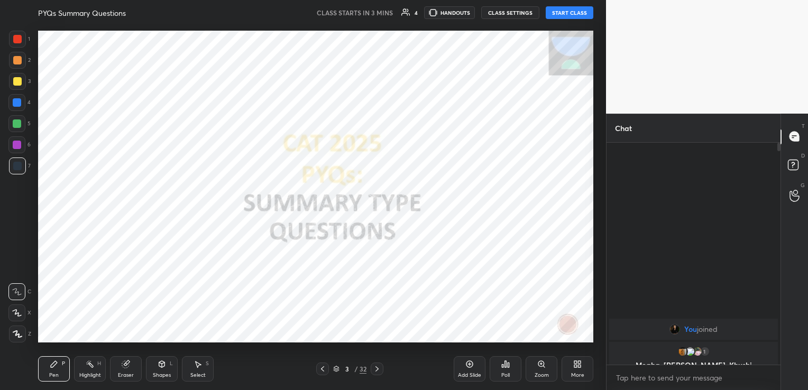  What do you see at coordinates (803, 126) in the screenshot?
I see `p: T` at bounding box center [803, 126].